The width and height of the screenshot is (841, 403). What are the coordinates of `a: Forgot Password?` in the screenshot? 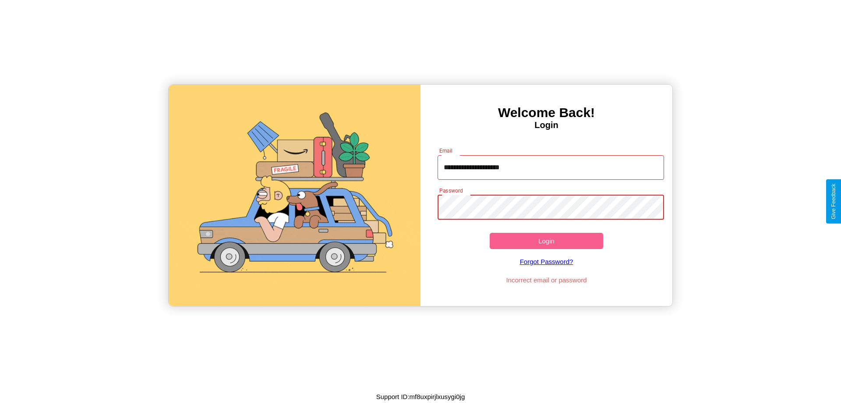 It's located at (547, 261).